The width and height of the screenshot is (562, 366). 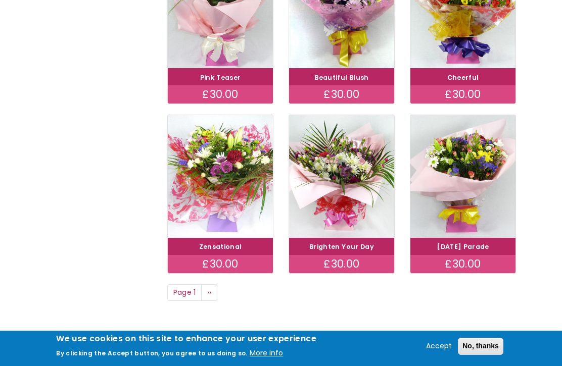 What do you see at coordinates (341, 77) in the screenshot?
I see `a: Beautiful Blush` at bounding box center [341, 77].